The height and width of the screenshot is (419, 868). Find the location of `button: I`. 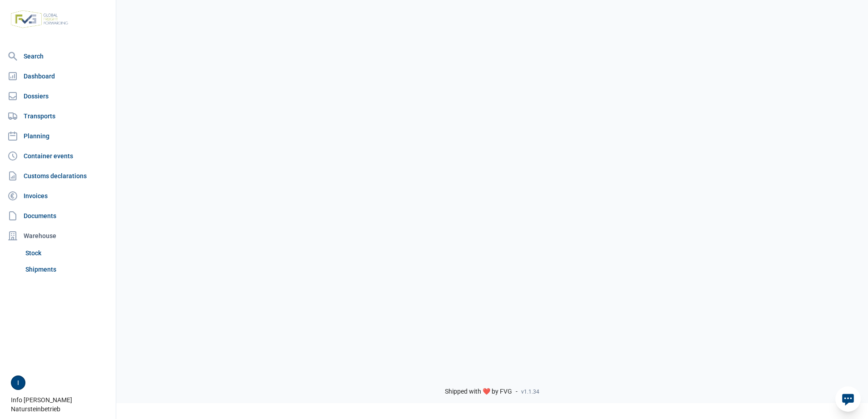

button: I is located at coordinates (18, 383).